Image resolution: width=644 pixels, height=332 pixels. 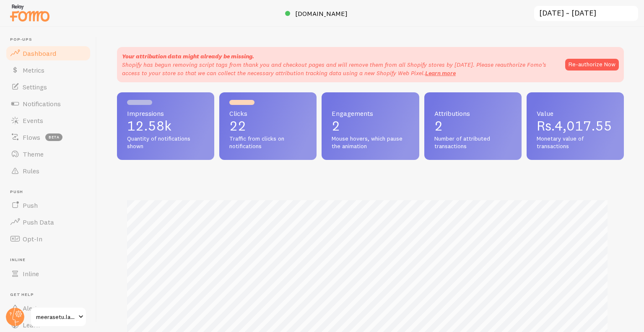 What do you see at coordinates (35, 87) in the screenshot?
I see `span: Settings` at bounding box center [35, 87].